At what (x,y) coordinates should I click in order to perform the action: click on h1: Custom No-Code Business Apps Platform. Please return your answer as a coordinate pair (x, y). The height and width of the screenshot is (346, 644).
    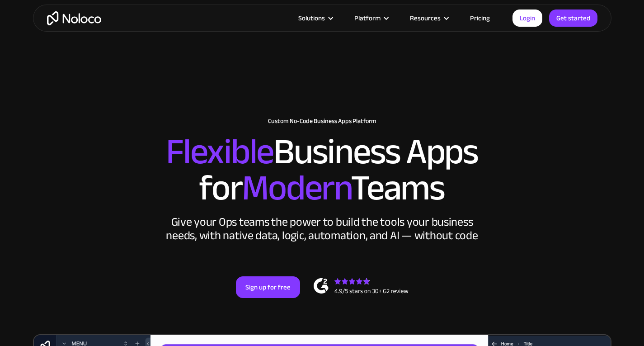
    Looking at the image, I should click on (322, 121).